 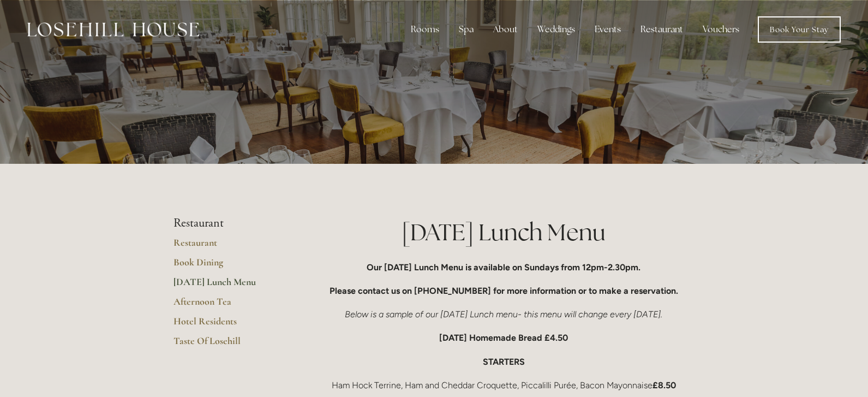 I want to click on div: About, so click(x=506, y=29).